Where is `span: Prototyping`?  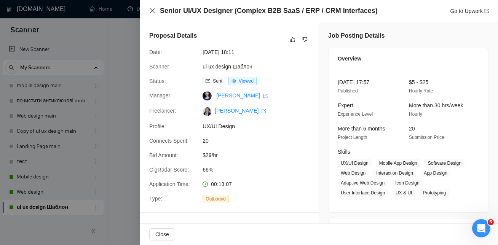 span: Prototyping is located at coordinates (434, 193).